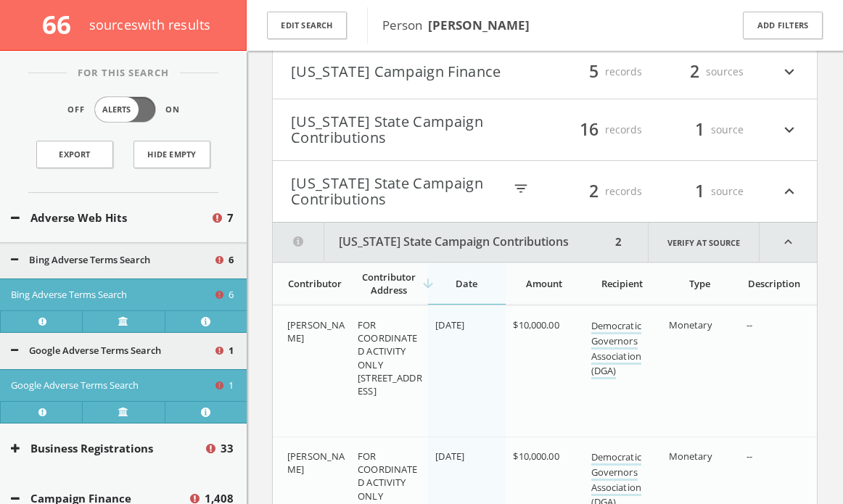 The image size is (843, 504). Describe the element at coordinates (455, 24) in the screenshot. I see `span: Person` at that location.